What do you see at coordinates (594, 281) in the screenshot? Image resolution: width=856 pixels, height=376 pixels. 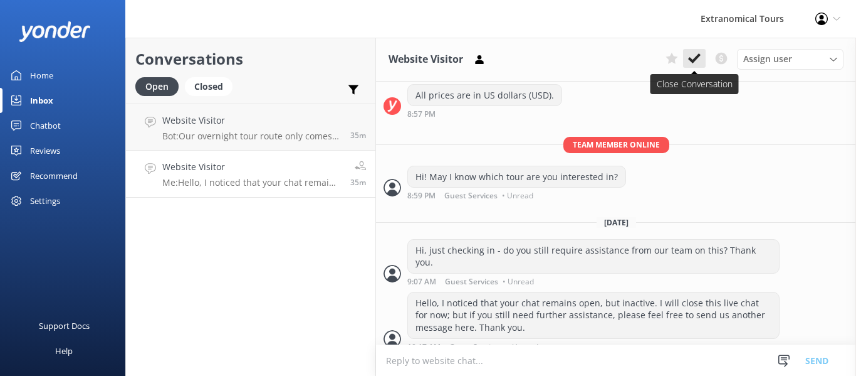 I see `div: Sep 25 2025 06:07pm (UTC -07:00) America/Tijuana` at bounding box center [594, 281].